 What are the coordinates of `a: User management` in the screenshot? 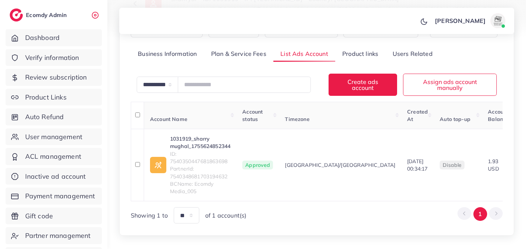 It's located at (54, 137).